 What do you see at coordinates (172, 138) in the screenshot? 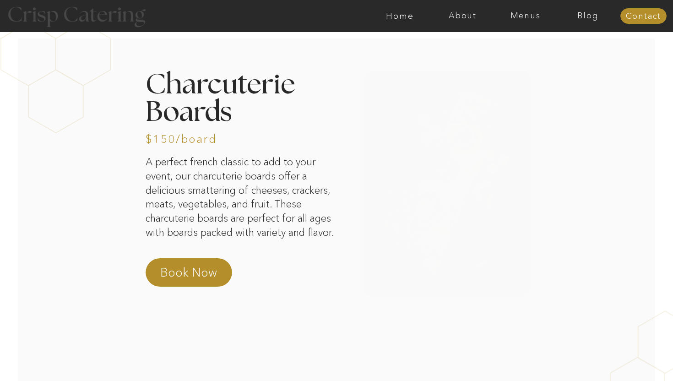
I see `h3: $150/board` at bounding box center [172, 138].